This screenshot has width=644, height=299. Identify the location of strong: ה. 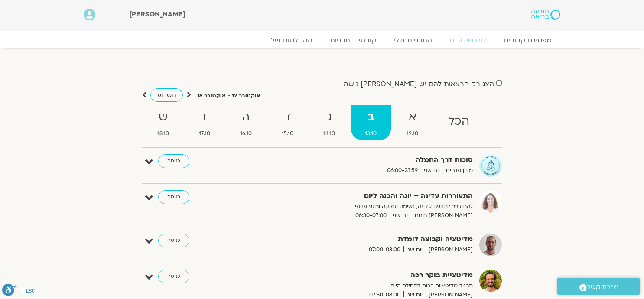
(246, 117).